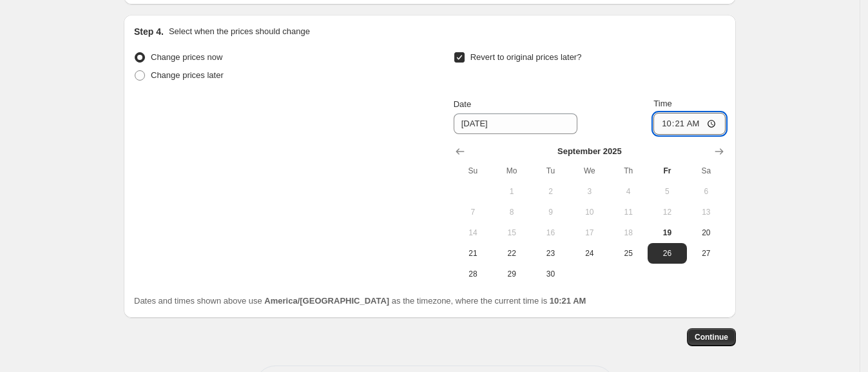 The image size is (868, 372). Describe the element at coordinates (590, 253) in the screenshot. I see `button: Wednesday September 24 2025` at that location.